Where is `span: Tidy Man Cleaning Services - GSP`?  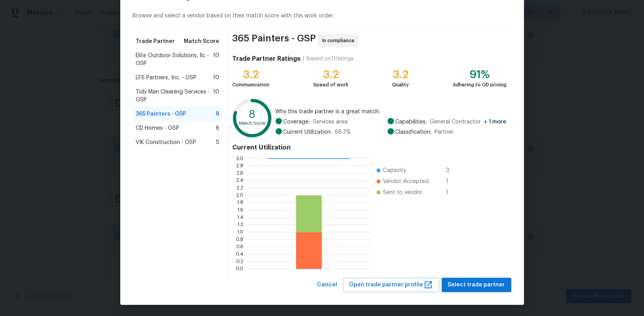
span: Tidy Man Cleaning Services - GSP is located at coordinates (175, 96).